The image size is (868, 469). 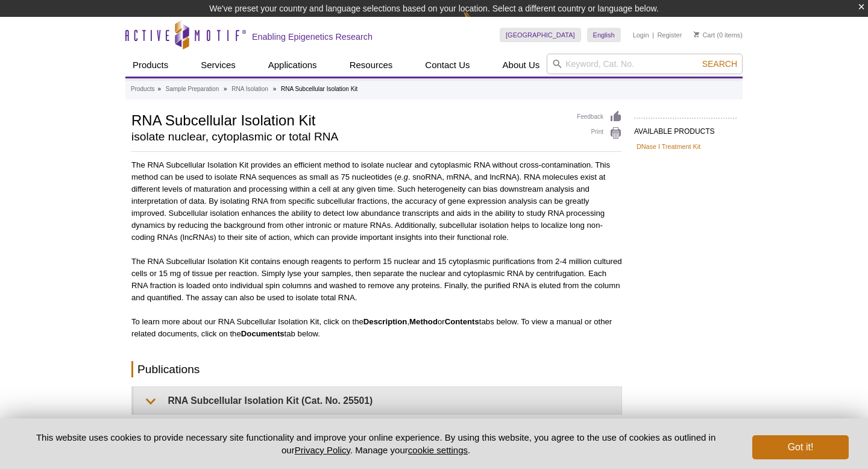 What do you see at coordinates (192, 89) in the screenshot?
I see `a: Sample Preparation` at bounding box center [192, 89].